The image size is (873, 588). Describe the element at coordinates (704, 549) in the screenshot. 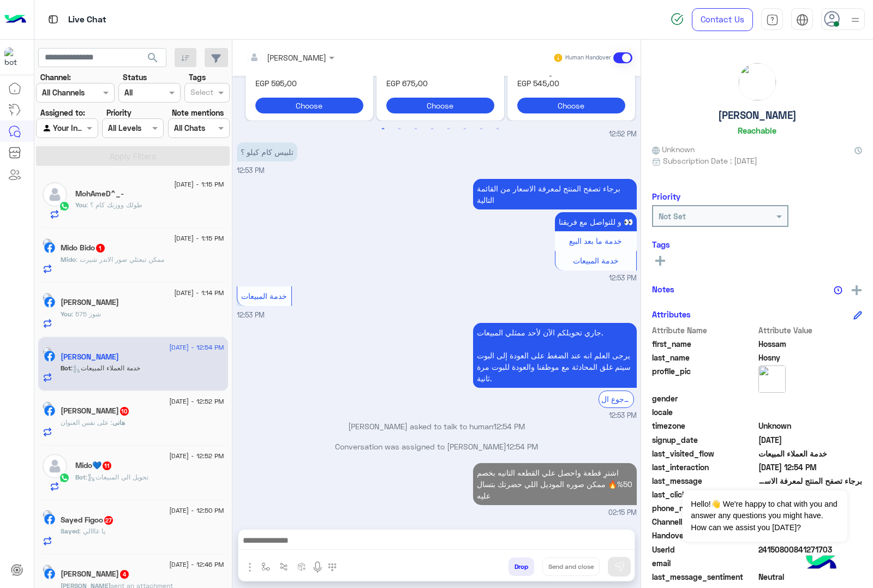

I see `span: UserId` at that location.